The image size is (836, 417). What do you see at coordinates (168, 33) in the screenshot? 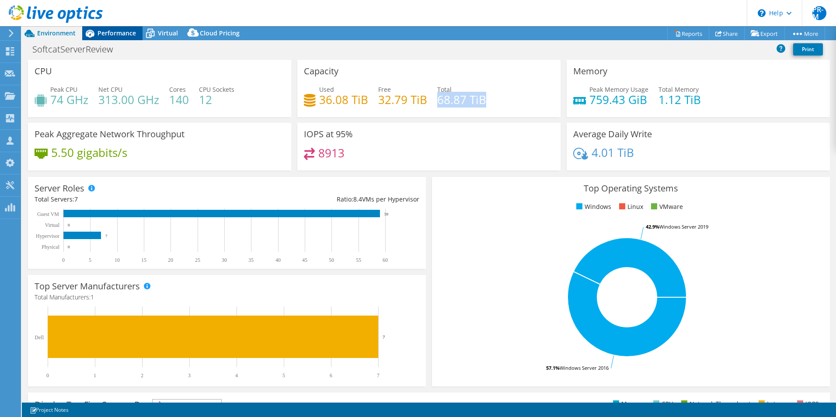
I see `span: Virtual` at bounding box center [168, 33].